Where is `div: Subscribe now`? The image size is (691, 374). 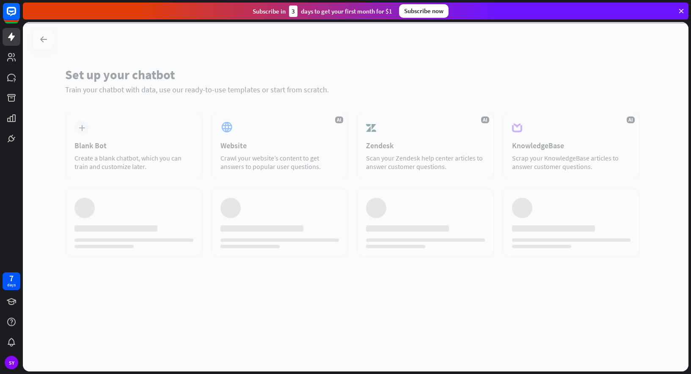
div: Subscribe now is located at coordinates (424, 11).